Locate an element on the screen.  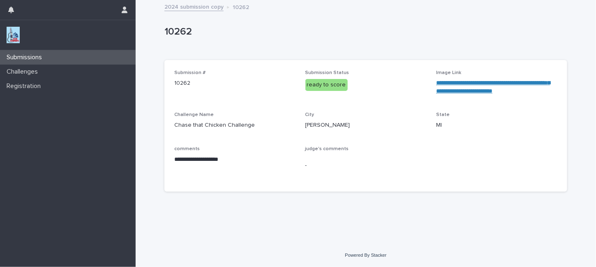
p: Submissions is located at coordinates (26, 57).